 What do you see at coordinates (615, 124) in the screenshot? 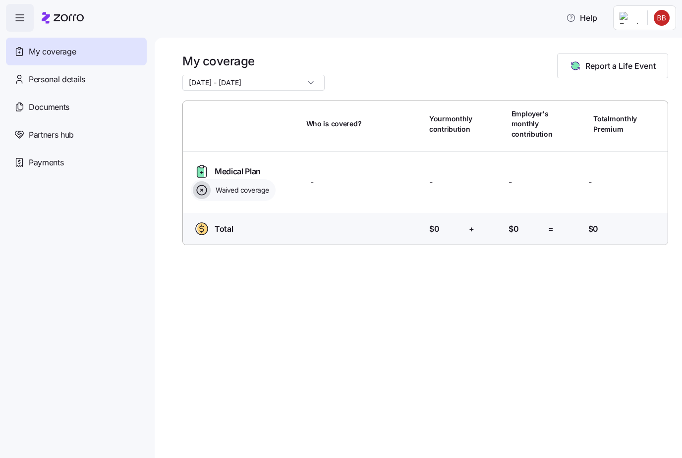
I see `span: Total monthly Premium` at bounding box center [615, 124].